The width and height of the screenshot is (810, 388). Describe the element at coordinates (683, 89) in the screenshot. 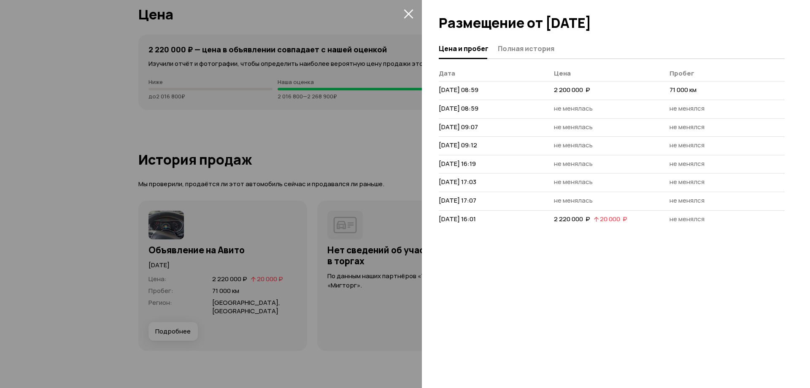

I see `span: 71 000 км` at that location.